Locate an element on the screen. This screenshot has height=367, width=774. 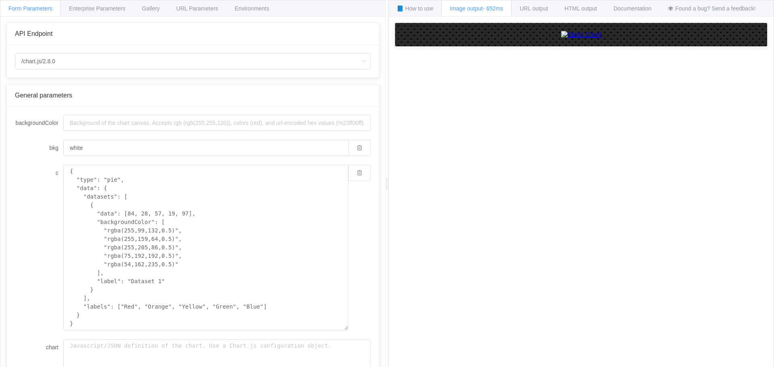
label: backgroundColor is located at coordinates (39, 123).